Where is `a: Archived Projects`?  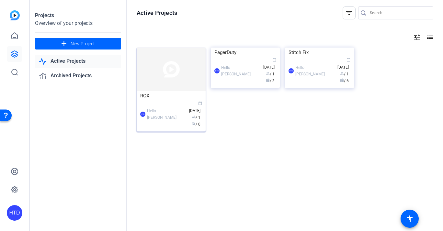
a: Archived Projects is located at coordinates (78, 76).